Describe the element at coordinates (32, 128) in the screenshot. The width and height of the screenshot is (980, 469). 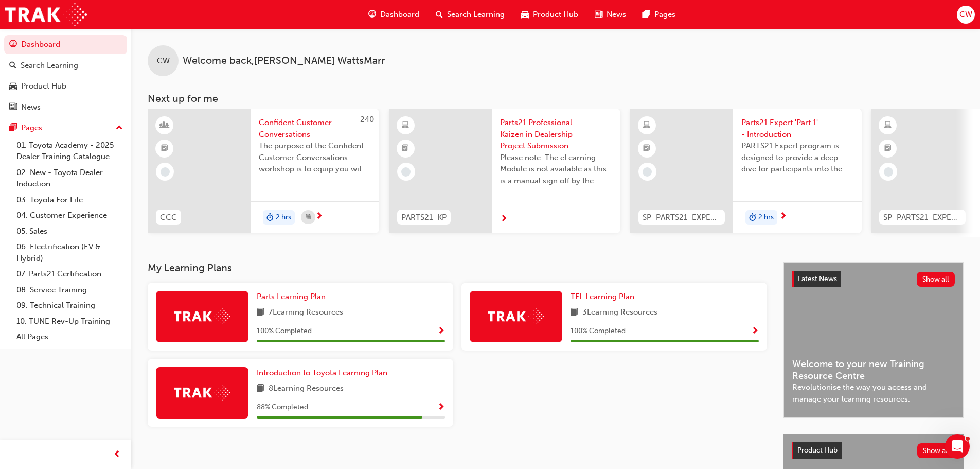
I see `div: Pages` at that location.